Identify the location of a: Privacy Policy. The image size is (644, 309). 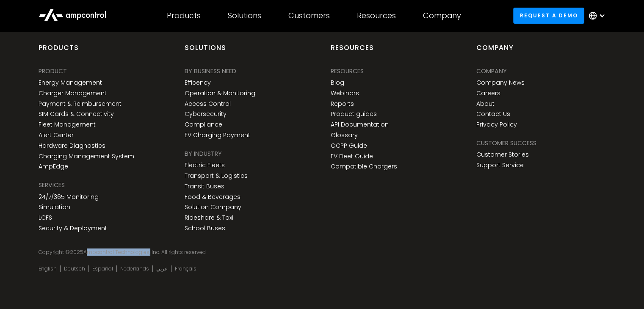
(497, 125).